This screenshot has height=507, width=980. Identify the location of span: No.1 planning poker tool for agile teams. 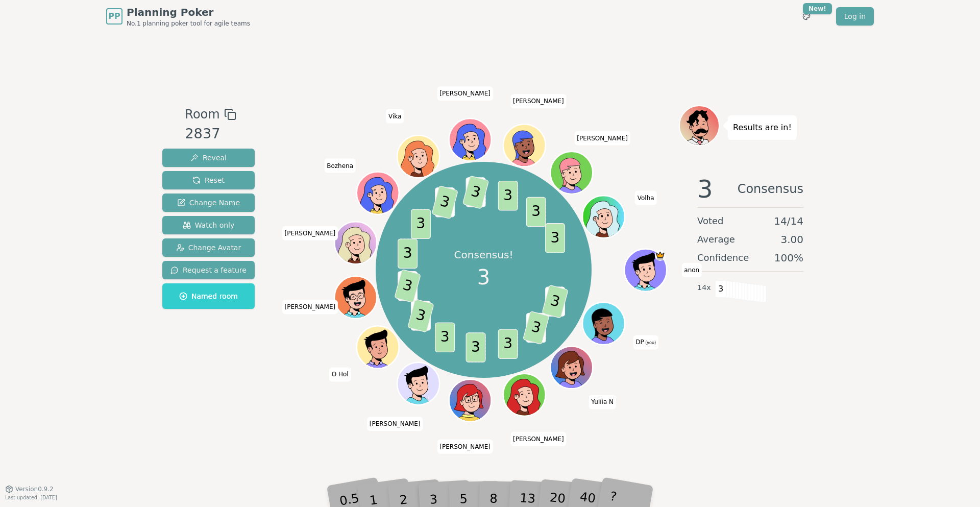
(188, 23).